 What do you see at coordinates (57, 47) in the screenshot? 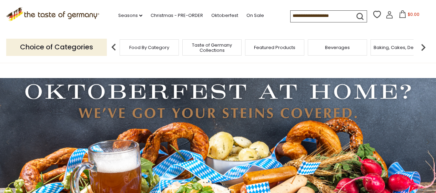
I see `p: Choice of Categories` at bounding box center [57, 47].